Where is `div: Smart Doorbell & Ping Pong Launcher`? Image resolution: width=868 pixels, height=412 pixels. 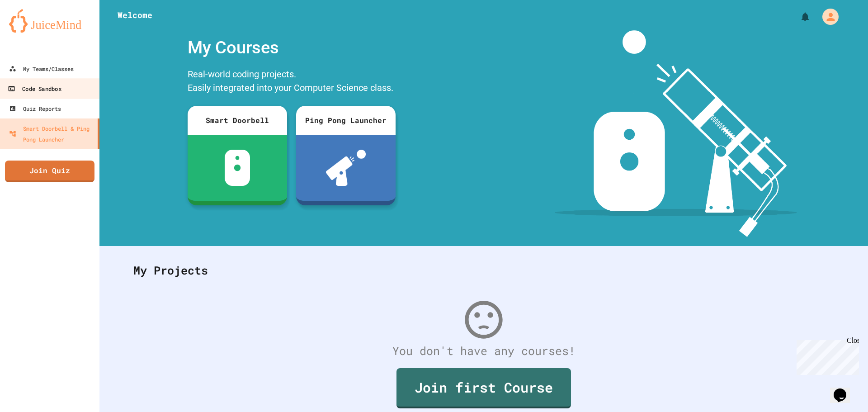
div: Smart Doorbell & Ping Pong Launcher is located at coordinates (52, 134).